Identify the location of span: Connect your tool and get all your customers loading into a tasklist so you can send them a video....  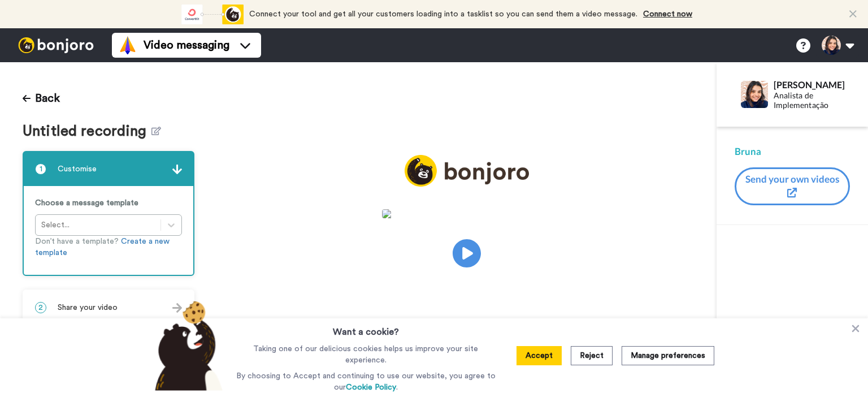
(443, 14).